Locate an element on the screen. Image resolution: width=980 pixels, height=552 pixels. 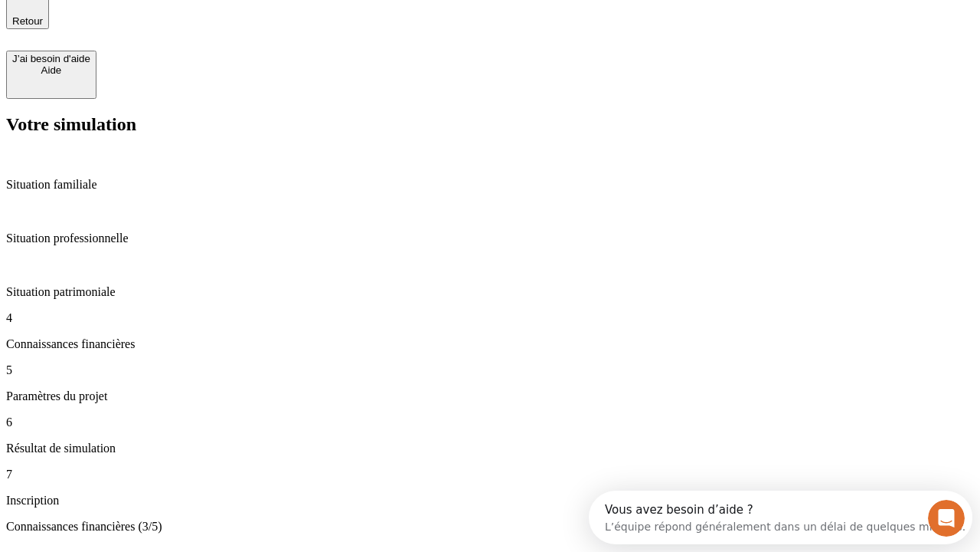
button: J’ai besoin d'aideAide is located at coordinates (51, 74).